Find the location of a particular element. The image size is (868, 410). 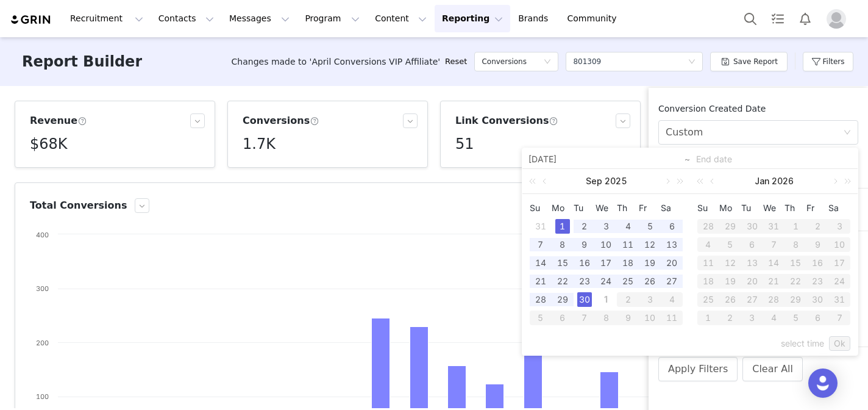

td: January 29, 2026 is located at coordinates (796, 299).